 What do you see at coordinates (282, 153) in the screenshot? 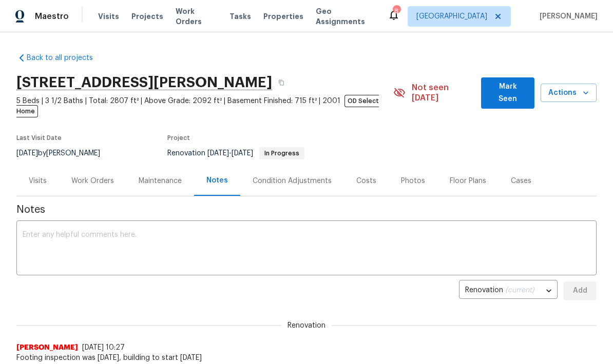
I see `span: In Progress` at bounding box center [282, 153].